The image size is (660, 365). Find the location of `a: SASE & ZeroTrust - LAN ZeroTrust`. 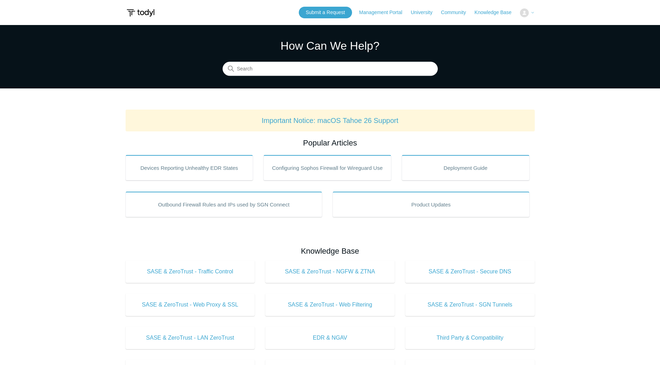

a: SASE & ZeroTrust - LAN ZeroTrust is located at coordinates (190, 338).